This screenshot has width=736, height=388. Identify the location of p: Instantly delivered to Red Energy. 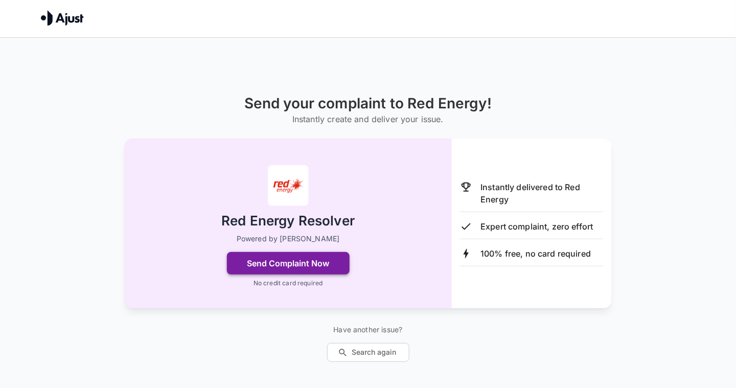
(542, 193).